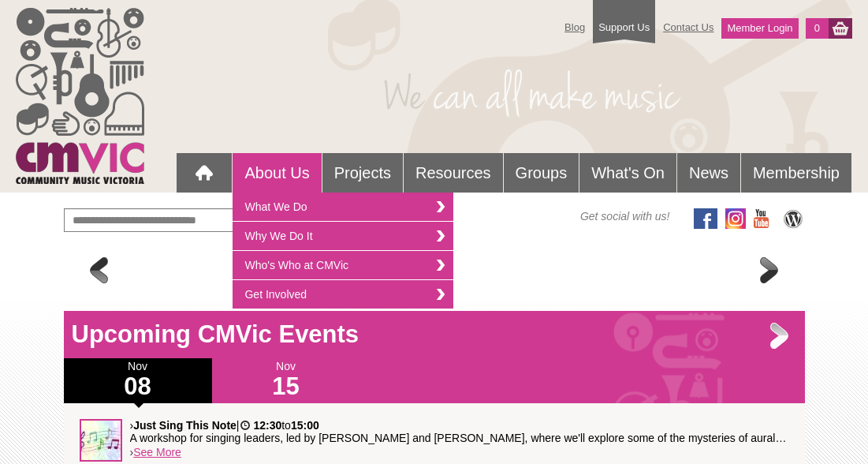 The image size is (868, 464). What do you see at coordinates (793, 218) in the screenshot?
I see `img: CMVic Blog` at bounding box center [793, 218].